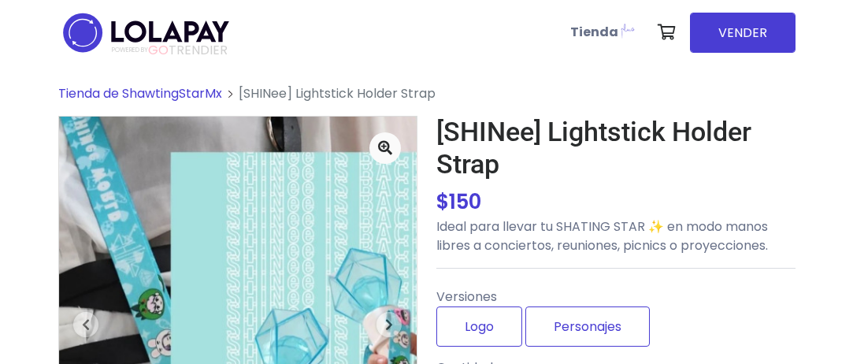 Image resolution: width=853 pixels, height=364 pixels. Describe the element at coordinates (427, 100) in the screenshot. I see `nav: breadcrumb` at that location.